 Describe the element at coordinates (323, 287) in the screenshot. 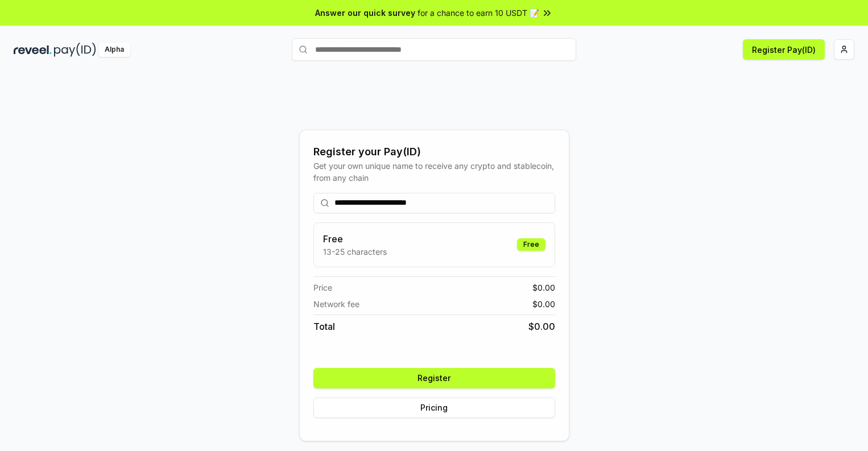

I see `span: Price` at that location.